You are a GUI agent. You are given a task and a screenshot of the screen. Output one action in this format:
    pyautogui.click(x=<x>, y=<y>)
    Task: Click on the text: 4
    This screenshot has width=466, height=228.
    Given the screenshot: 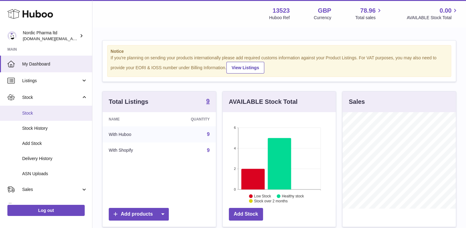 What is the action you would take?
    pyautogui.click(x=235, y=148)
    